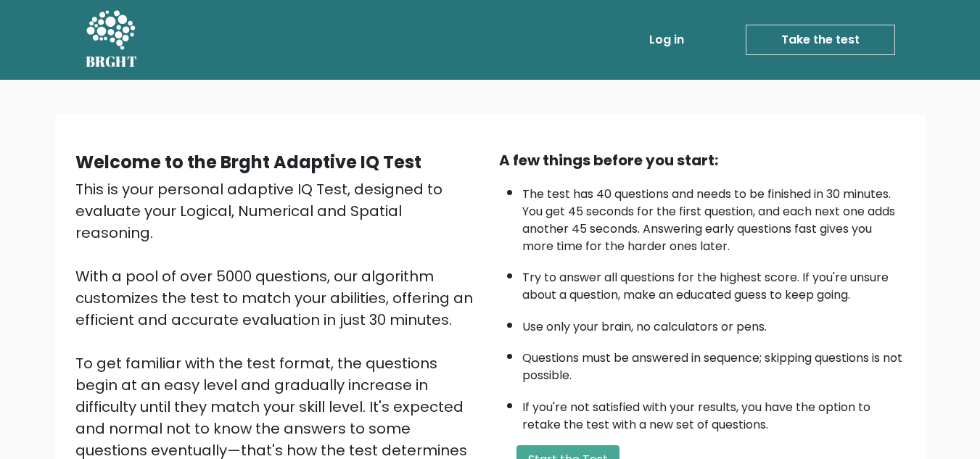 This screenshot has height=459, width=980. Describe the element at coordinates (714, 217) in the screenshot. I see `li: The test has 40 questions and needs to be finished in 30 minutes. You get 45 seconds for the firs...` at that location.